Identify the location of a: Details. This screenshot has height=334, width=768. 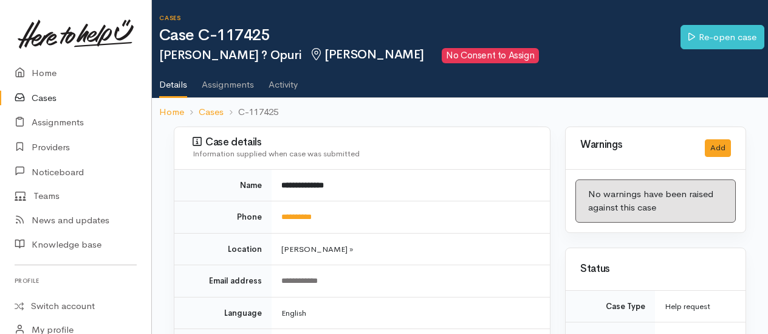
(173, 81).